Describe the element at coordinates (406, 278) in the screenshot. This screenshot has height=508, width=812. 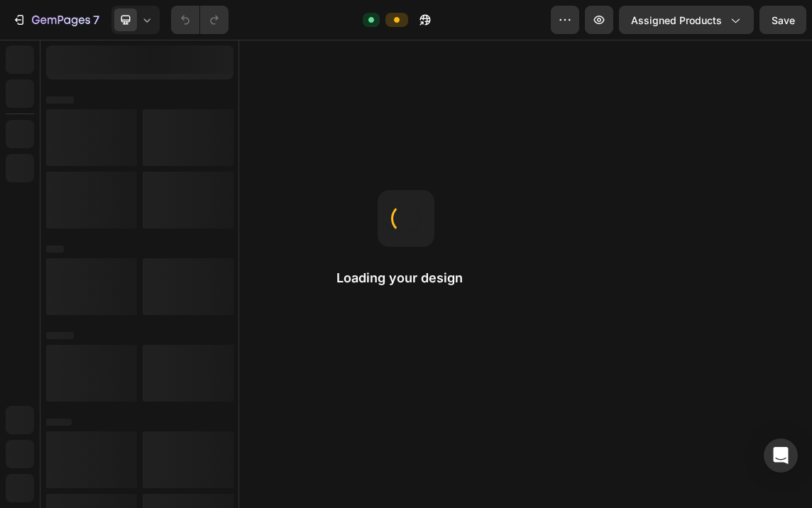
I see `h2: Loading your design` at that location.